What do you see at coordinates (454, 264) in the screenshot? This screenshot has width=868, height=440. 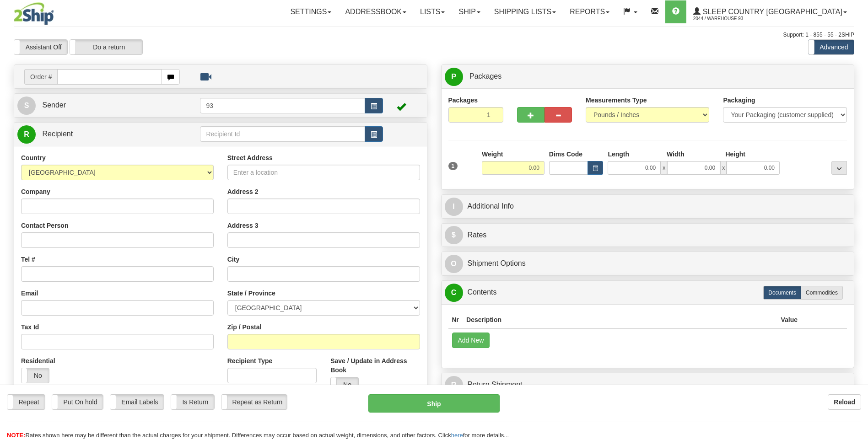 I see `span: O` at bounding box center [454, 264].